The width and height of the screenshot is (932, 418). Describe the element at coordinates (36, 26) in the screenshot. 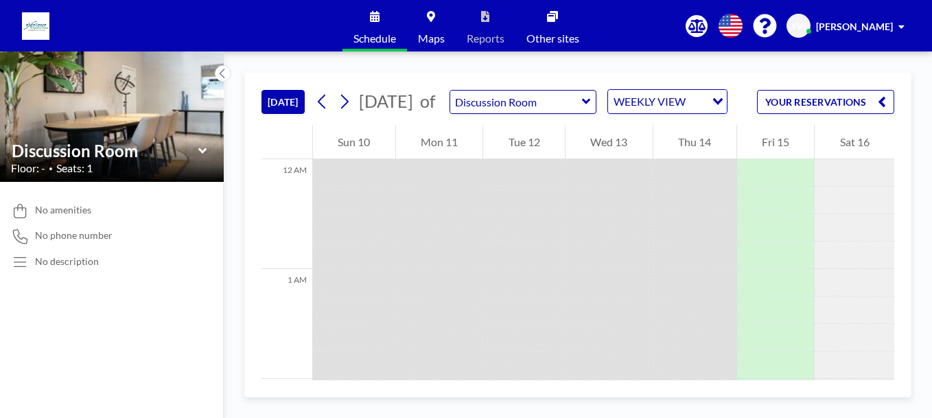

I see `img: organization-logo` at that location.